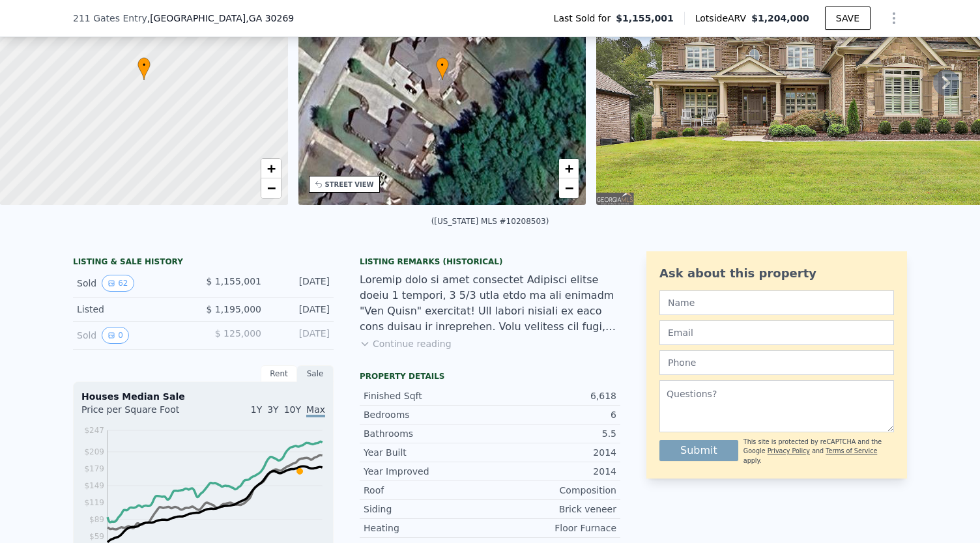 This screenshot has height=543, width=980. I want to click on div: Heating, so click(427, 528).